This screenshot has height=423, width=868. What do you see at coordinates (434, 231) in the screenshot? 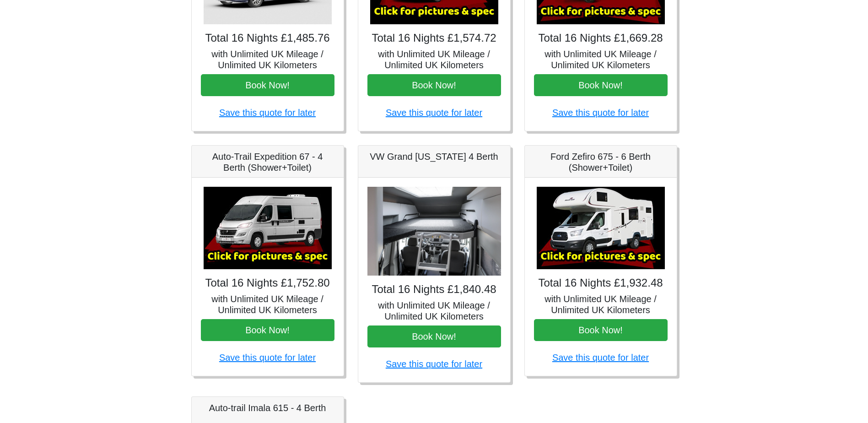
I see `img: VW Grand California 4 Berth` at bounding box center [434, 231].